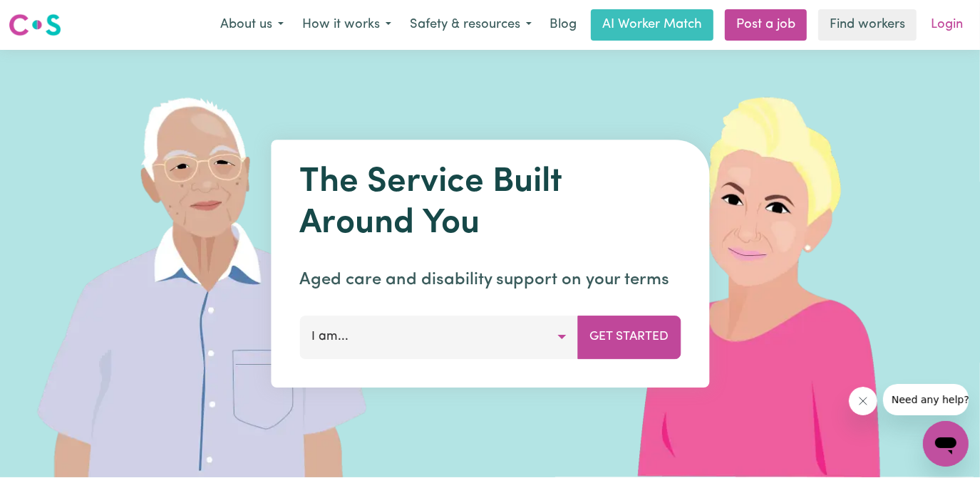 The height and width of the screenshot is (478, 980). I want to click on a: Post a job, so click(765, 25).